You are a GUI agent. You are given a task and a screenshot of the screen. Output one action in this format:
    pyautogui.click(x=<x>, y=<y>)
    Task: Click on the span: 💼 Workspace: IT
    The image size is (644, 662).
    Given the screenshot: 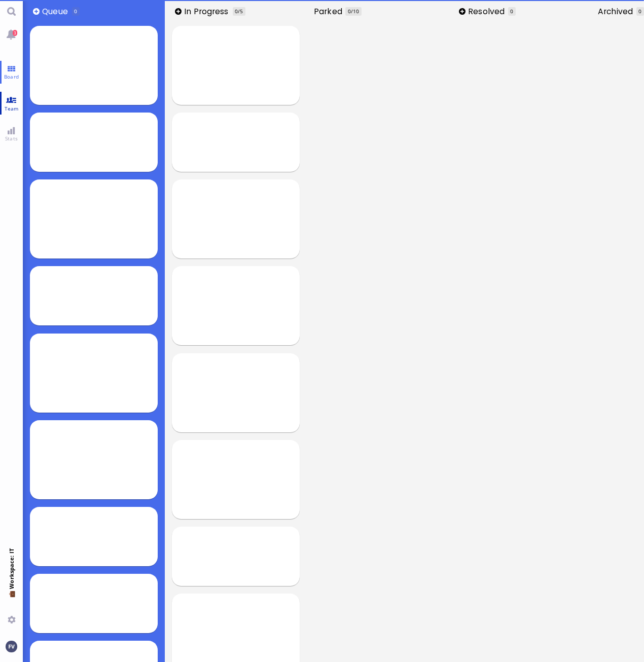 What is the action you would take?
    pyautogui.click(x=11, y=600)
    